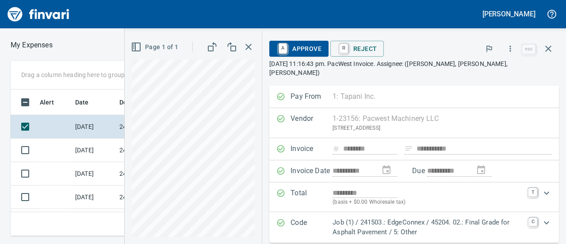 This screenshot has width=566, height=244. I want to click on button: Page 1 of 1, so click(155, 47).